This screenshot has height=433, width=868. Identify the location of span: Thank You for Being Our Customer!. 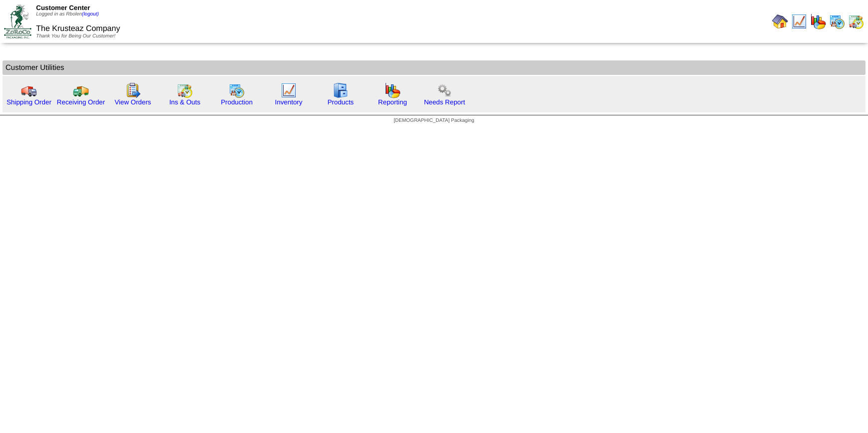
(75, 36).